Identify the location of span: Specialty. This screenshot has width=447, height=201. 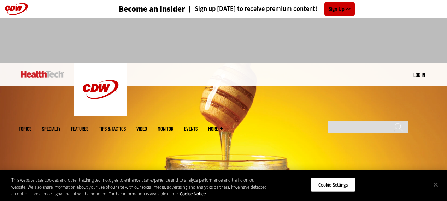
(51, 129).